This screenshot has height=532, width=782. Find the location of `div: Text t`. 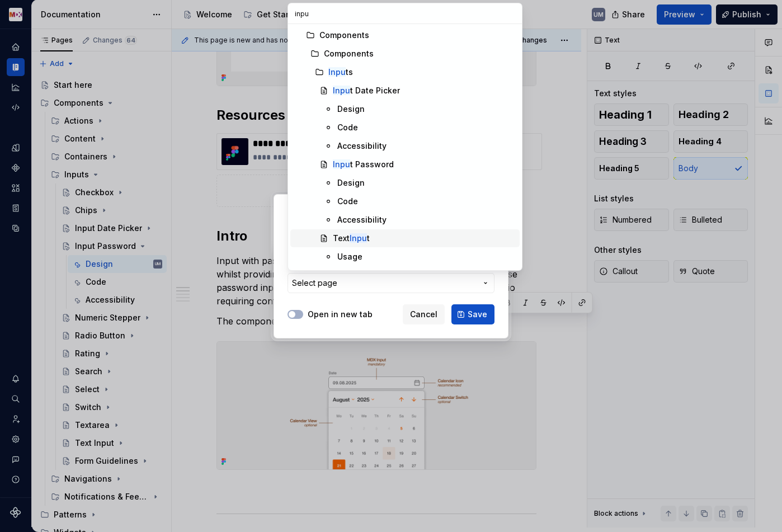

div: Text t is located at coordinates (351, 239).